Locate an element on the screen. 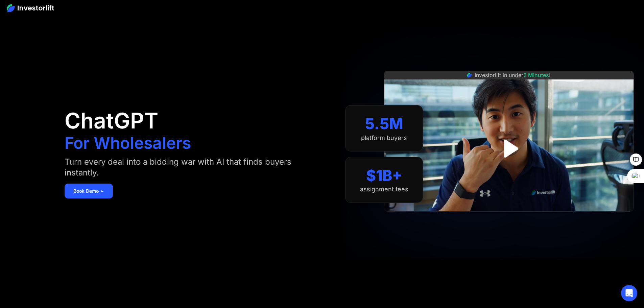  div: Open Intercom Messenger is located at coordinates (629, 293).